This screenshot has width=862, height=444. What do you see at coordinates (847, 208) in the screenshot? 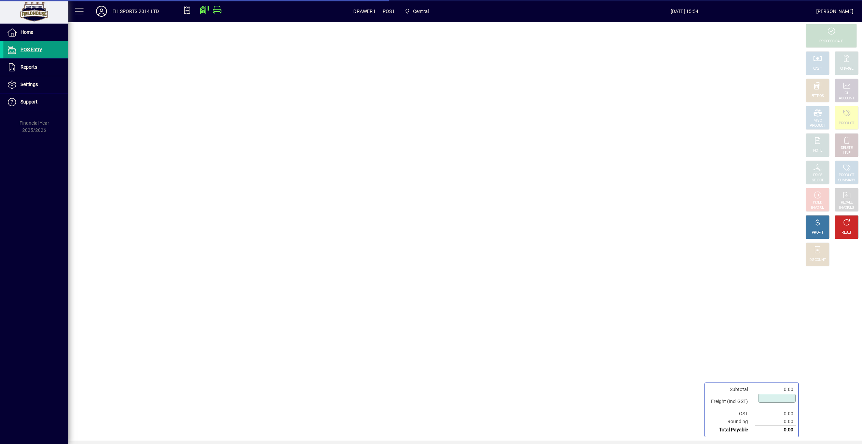
I see `div: INVOICES` at bounding box center [847, 208].